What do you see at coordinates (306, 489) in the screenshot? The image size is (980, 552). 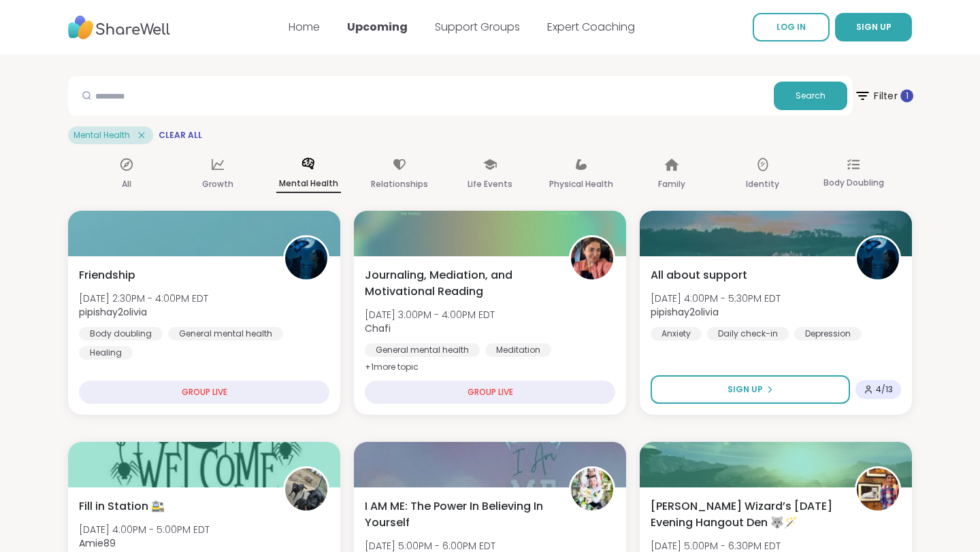 I see `img: Amie89` at bounding box center [306, 489].